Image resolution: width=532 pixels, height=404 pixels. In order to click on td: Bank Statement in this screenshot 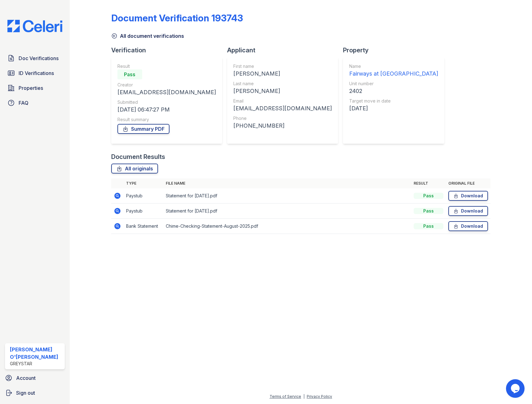, I will do `click(143, 226)`.